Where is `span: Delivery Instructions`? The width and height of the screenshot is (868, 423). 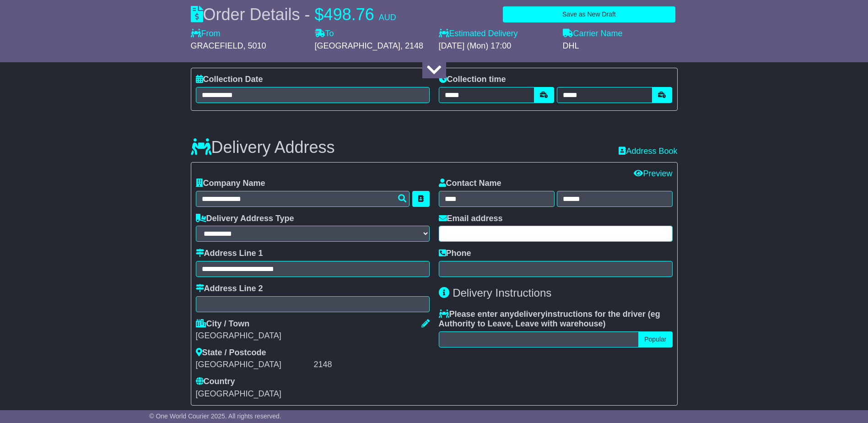 span: Delivery Instructions is located at coordinates (502, 292).